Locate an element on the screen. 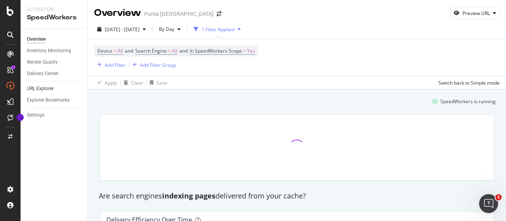  button: Save is located at coordinates (157, 83).